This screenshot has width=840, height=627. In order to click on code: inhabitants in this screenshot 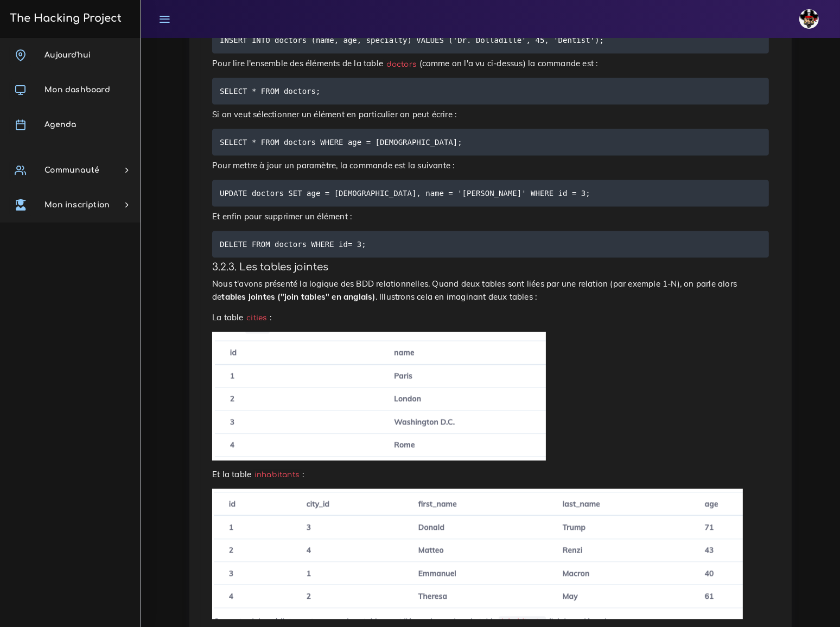, I will do `click(276, 474)`.